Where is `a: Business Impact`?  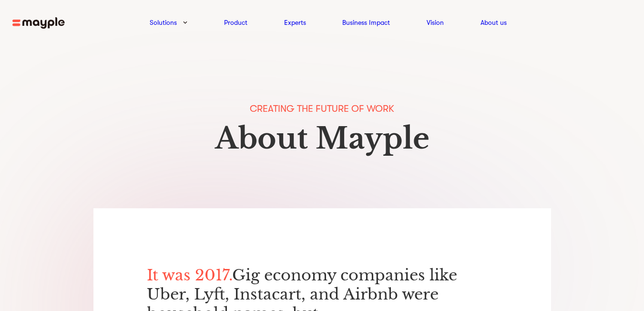
a: Business Impact is located at coordinates (366, 22).